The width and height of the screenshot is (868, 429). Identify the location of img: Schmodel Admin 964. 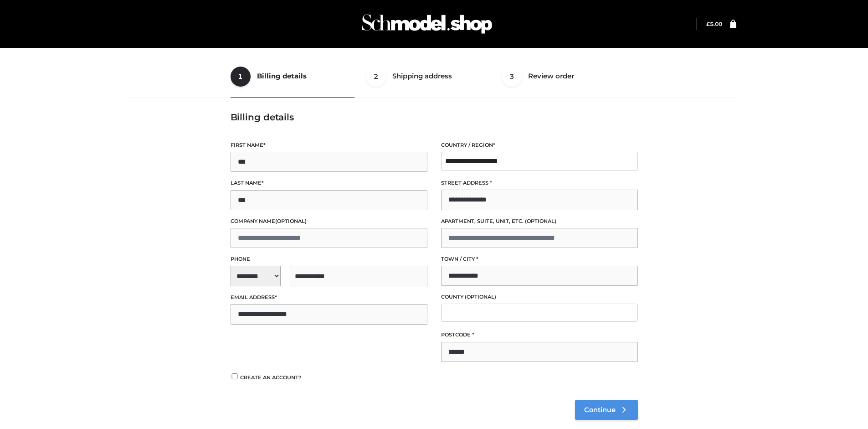
(427, 24).